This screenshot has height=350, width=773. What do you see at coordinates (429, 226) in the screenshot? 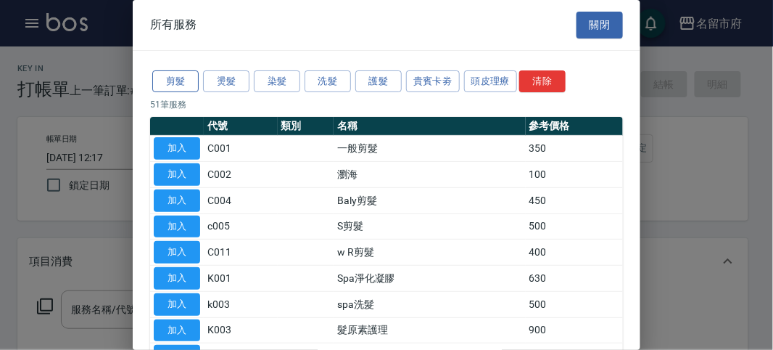
I see `td: S剪髮` at bounding box center [429, 226].